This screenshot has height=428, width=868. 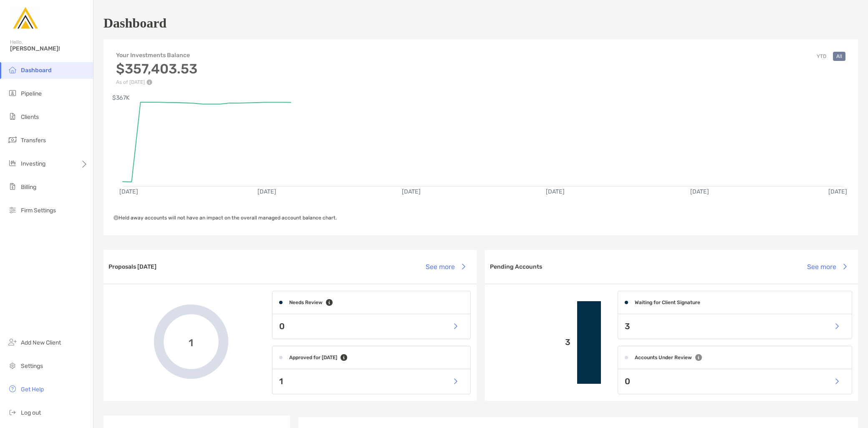 I want to click on h3: Pending Accounts, so click(x=516, y=266).